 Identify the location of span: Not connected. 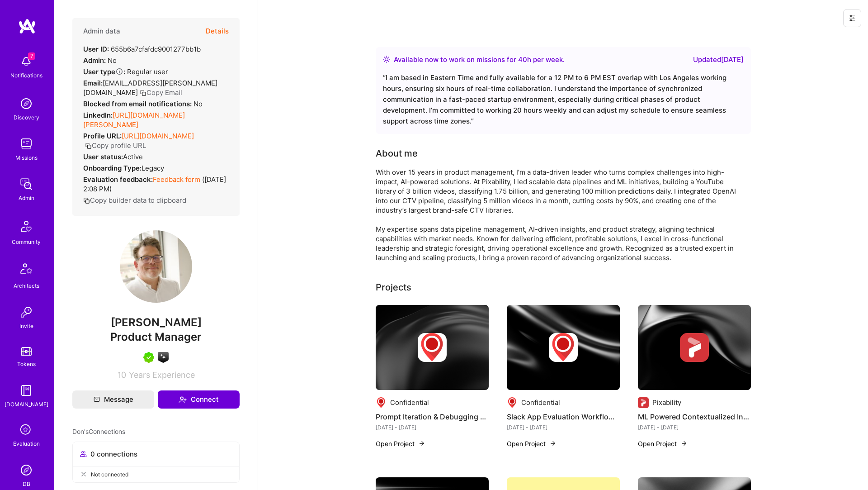
(109, 474).